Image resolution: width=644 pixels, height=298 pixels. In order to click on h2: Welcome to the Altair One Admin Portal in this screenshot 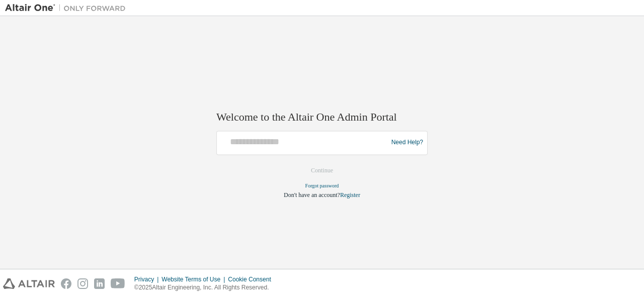, I will do `click(322, 118)`.